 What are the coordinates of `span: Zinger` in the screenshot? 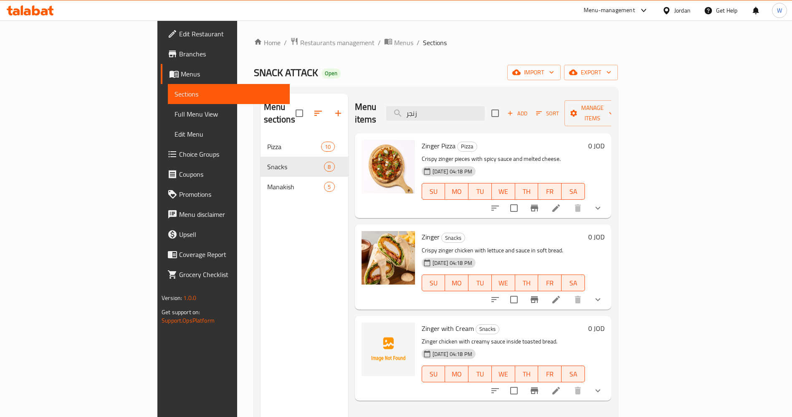 It's located at (431, 237).